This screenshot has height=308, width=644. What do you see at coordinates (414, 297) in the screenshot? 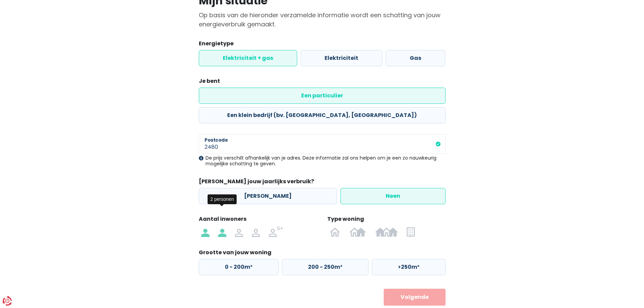
I see `button: Volgende` at bounding box center [414, 297].